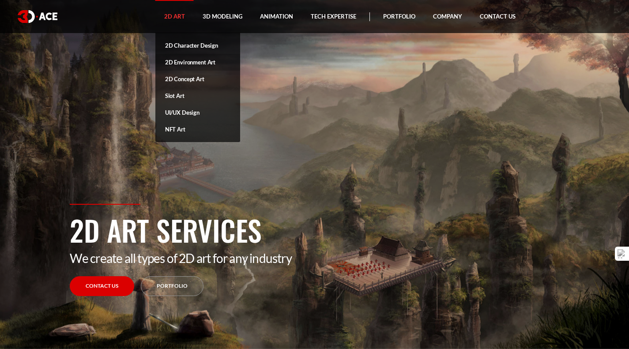 The height and width of the screenshot is (349, 629). What do you see at coordinates (38, 16) in the screenshot?
I see `img: logo white` at bounding box center [38, 16].